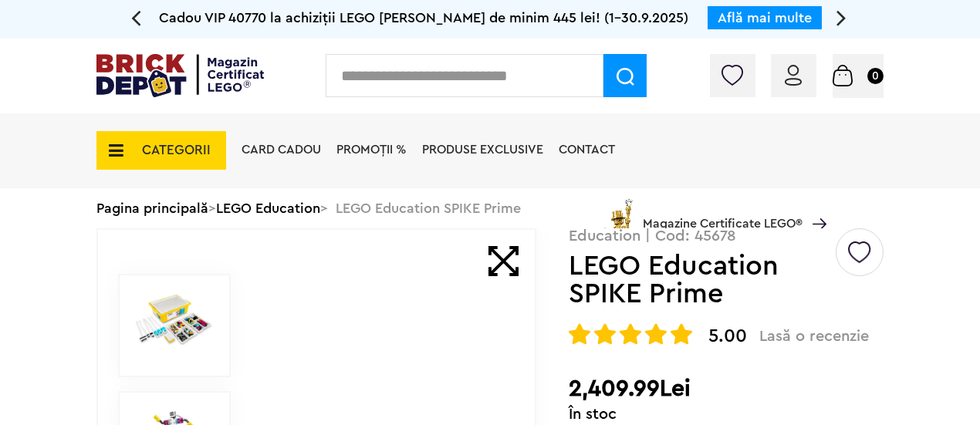  What do you see at coordinates (586, 150) in the screenshot?
I see `span: Contact` at bounding box center [586, 150].